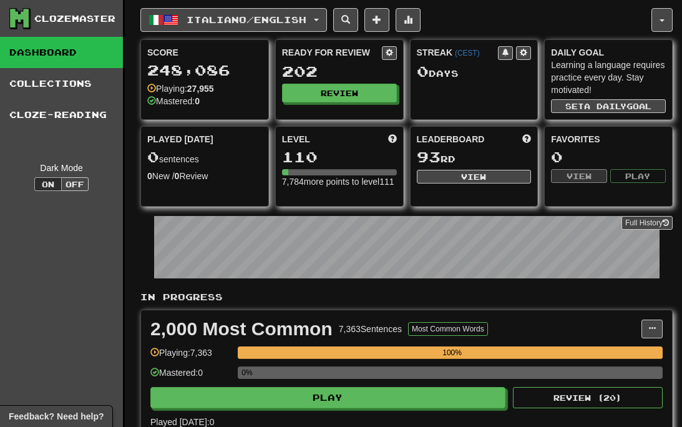  I want to click on span: Italiano / English, so click(247, 19).